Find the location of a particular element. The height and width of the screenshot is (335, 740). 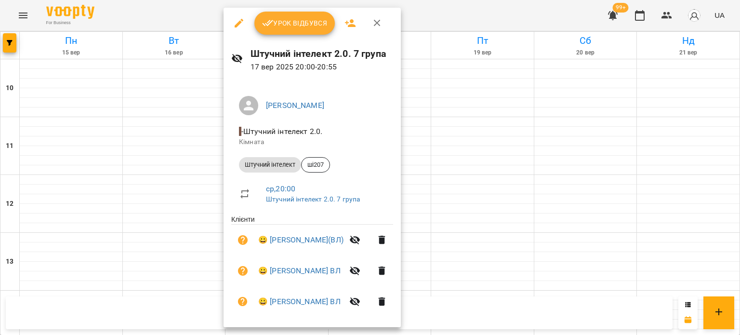

span: Штучний інтелект is located at coordinates (270, 165).